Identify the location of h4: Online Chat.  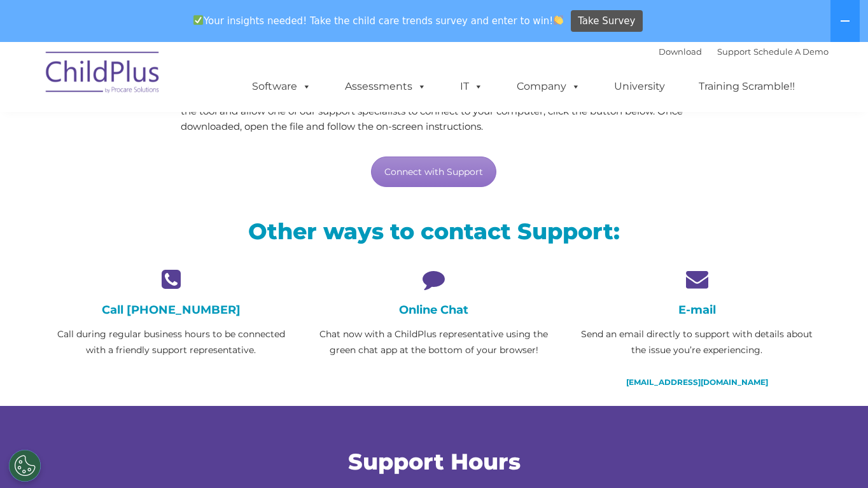
(433, 310).